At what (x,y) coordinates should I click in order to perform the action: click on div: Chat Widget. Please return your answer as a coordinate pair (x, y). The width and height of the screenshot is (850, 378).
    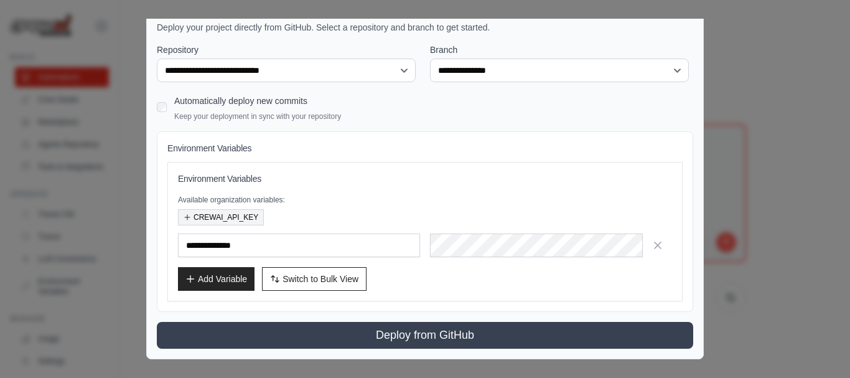
    Looking at the image, I should click on (819, 348).